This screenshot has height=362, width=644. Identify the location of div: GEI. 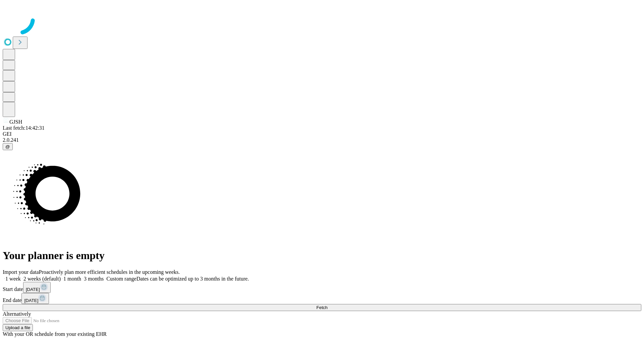
(322, 134).